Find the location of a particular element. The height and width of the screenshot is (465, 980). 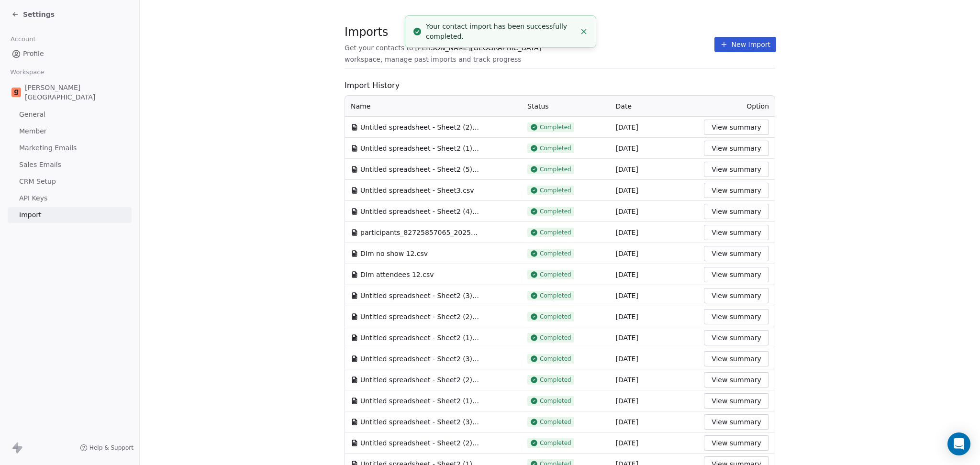

span: API Keys is located at coordinates (33, 198).